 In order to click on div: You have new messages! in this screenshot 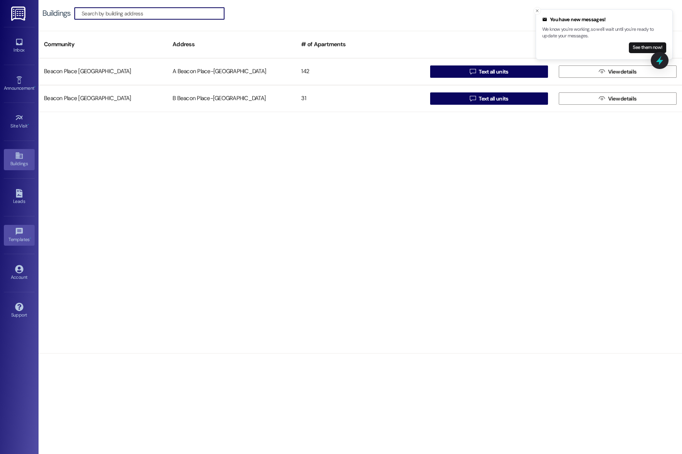, I will do `click(604, 20)`.